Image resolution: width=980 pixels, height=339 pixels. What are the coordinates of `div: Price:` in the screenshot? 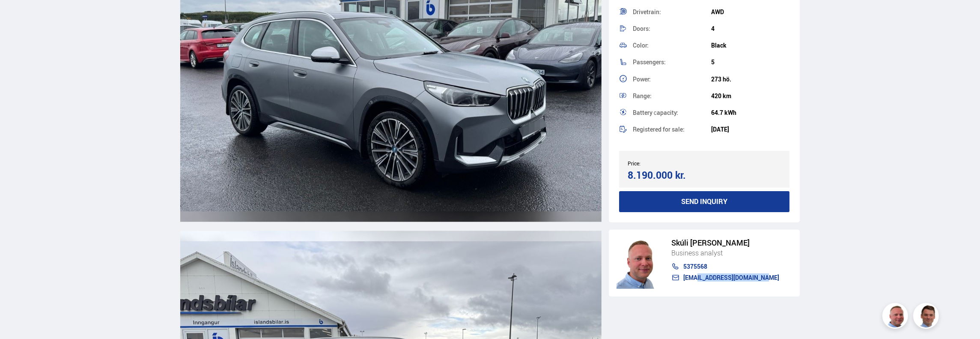 It's located at (666, 163).